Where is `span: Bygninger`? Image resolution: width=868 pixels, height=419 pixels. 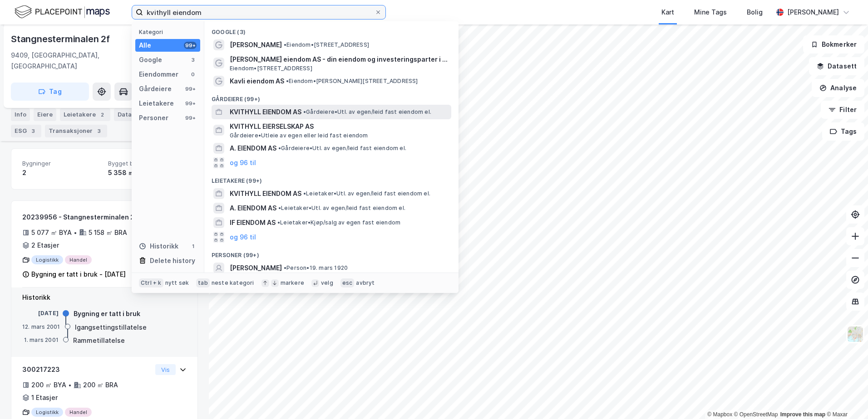 span: Bygninger is located at coordinates (61, 163).